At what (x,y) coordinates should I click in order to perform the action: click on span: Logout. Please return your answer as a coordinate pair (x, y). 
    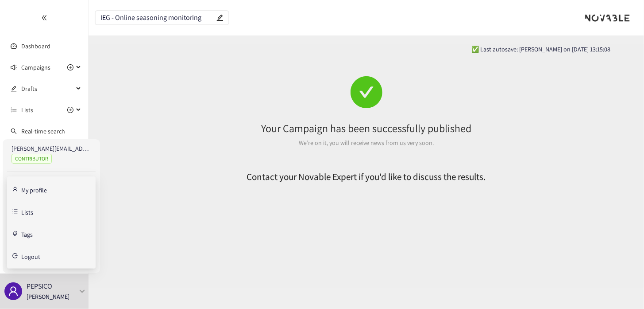
    Looking at the image, I should click on (30, 256).